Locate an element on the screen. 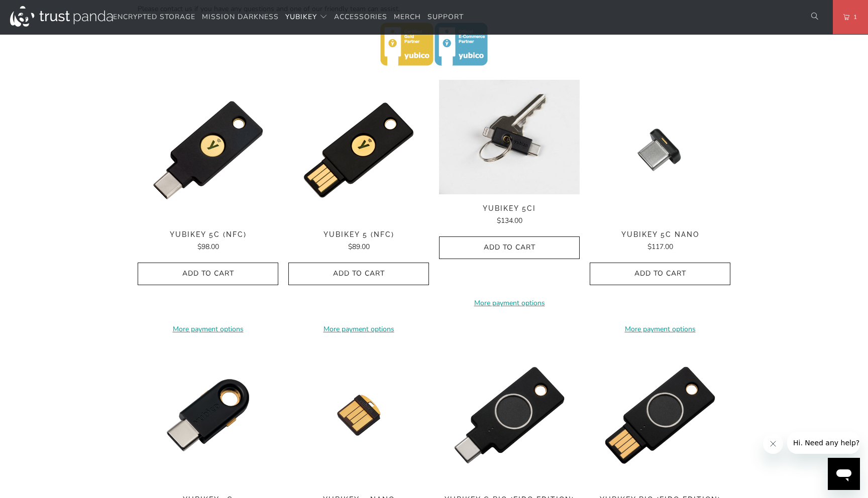 The image size is (868, 498). img: YubiKey 5C - Trust Panda is located at coordinates (208, 416).